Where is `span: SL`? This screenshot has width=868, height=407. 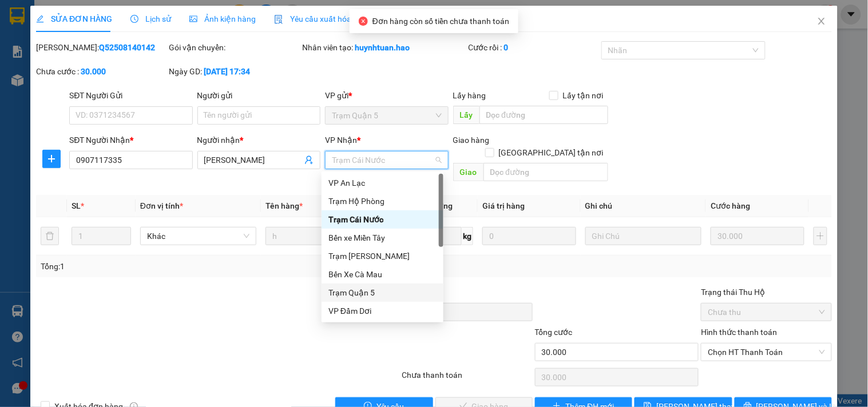
span: SL is located at coordinates (76, 206).